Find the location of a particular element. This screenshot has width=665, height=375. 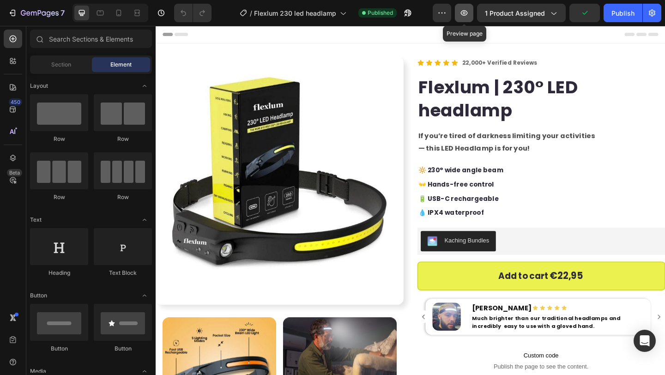

img: gempages_585591617558151997-0bab83c2-29ed-4f02-a617-d9d0d7fc319a.jpg is located at coordinates (316, 316).